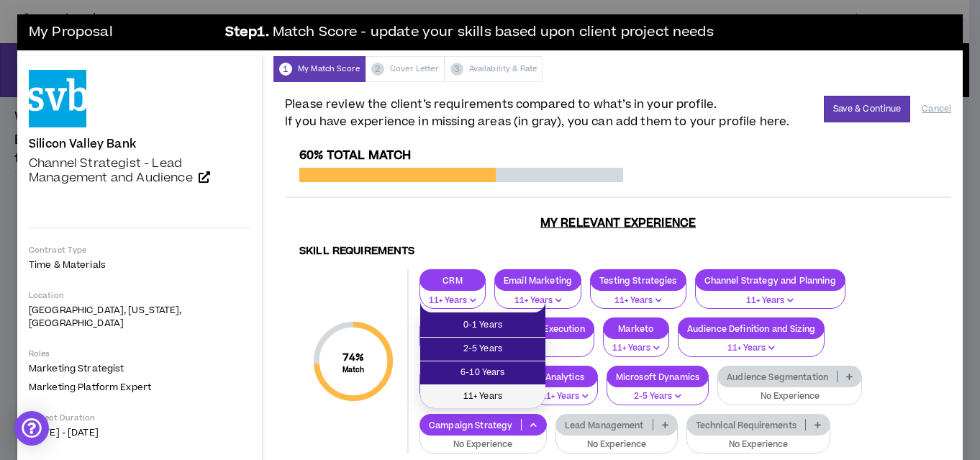 This screenshot has height=460, width=980. What do you see at coordinates (537, 113) in the screenshot?
I see `span: Please review the client’s requirements compared to what’s in your profile. If you have experienc...` at bounding box center [537, 113].